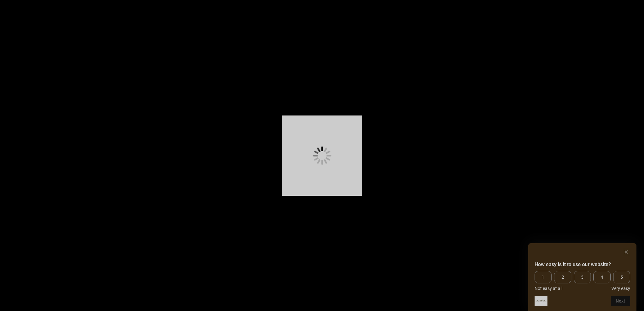 The width and height of the screenshot is (644, 311). What do you see at coordinates (621, 277) in the screenshot?
I see `span: 5` at bounding box center [621, 277].